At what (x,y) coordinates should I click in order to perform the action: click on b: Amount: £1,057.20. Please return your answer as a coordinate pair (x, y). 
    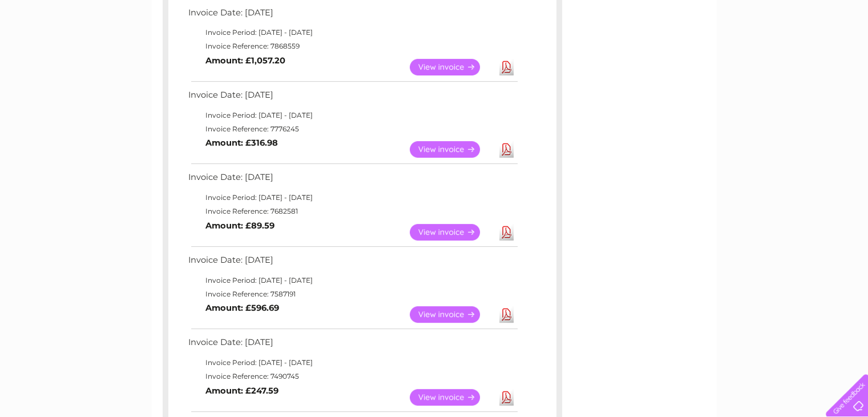
    Looking at the image, I should click on (246, 60).